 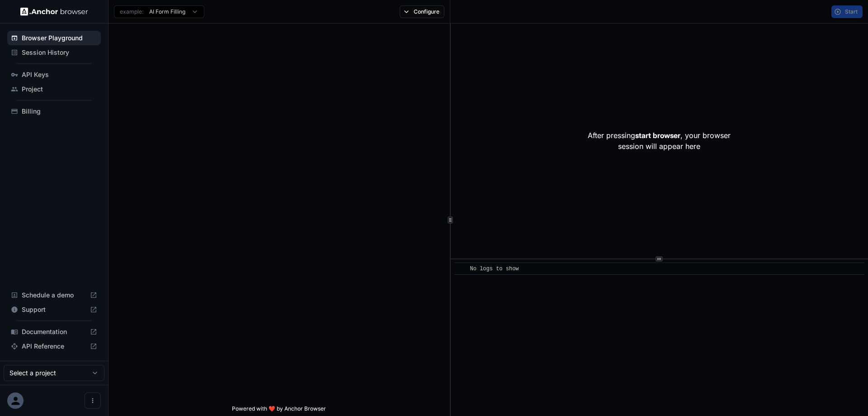 I want to click on span: Schedule a demo, so click(x=54, y=295).